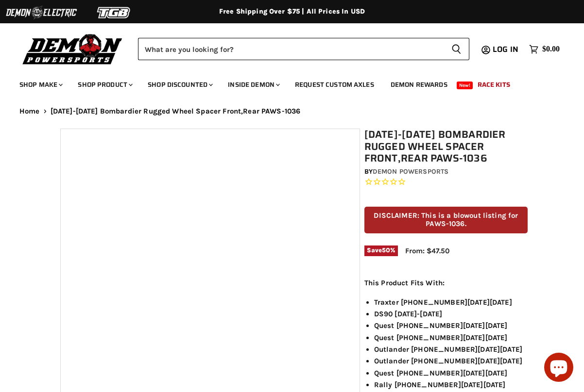  What do you see at coordinates (506, 49) in the screenshot?
I see `a: Log in` at bounding box center [506, 49].